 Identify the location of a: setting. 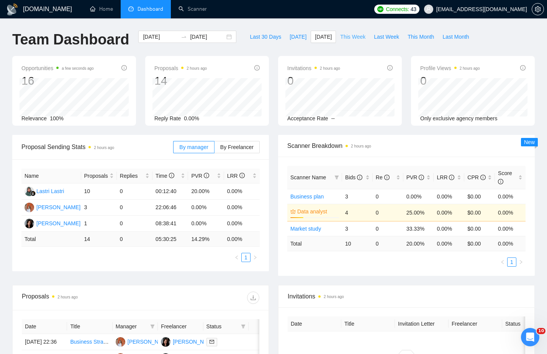
(537, 9).